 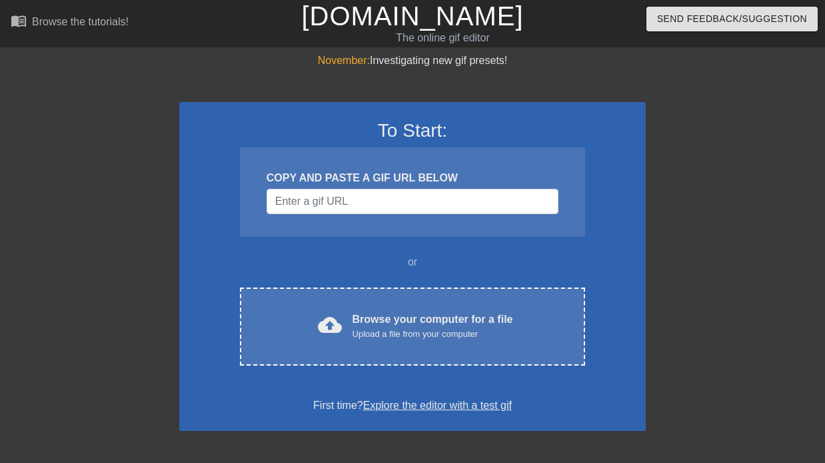 What do you see at coordinates (443, 38) in the screenshot?
I see `div: The online gif editor` at bounding box center [443, 38].